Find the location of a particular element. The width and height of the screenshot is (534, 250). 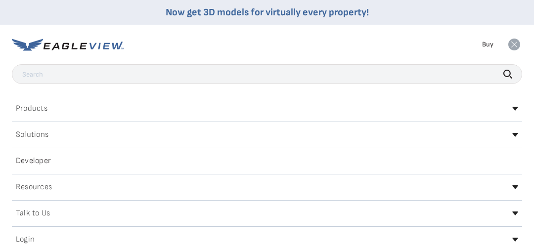

h2: Talk to Us is located at coordinates (33, 214).